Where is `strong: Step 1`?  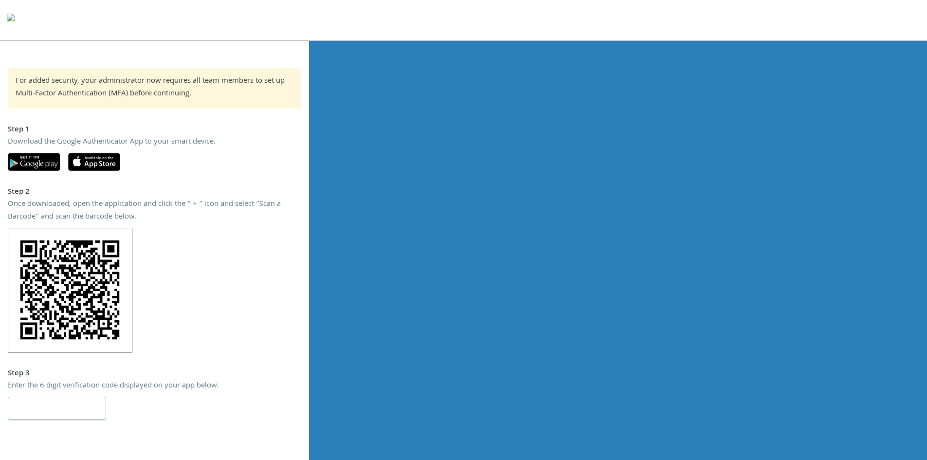
strong: Step 1 is located at coordinates (18, 130).